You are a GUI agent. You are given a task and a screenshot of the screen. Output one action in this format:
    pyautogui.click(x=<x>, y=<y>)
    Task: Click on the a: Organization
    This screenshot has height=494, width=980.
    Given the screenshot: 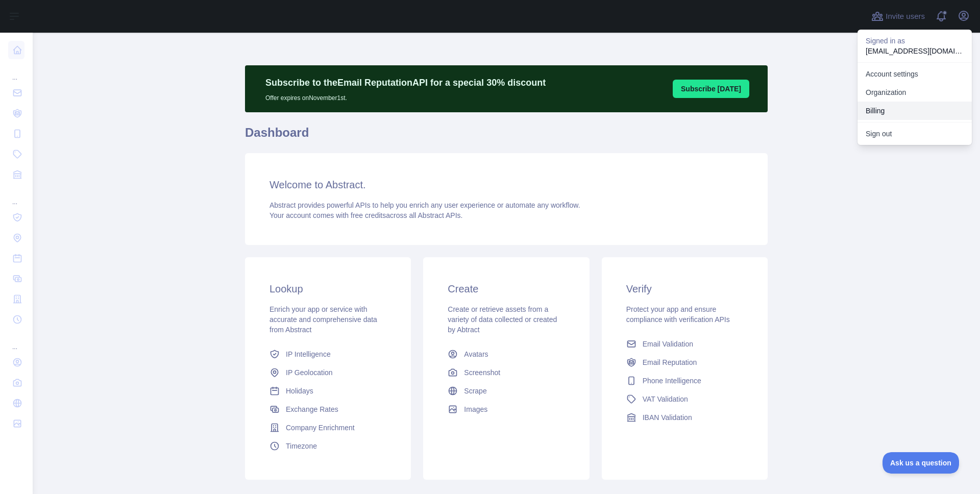 What is the action you would take?
    pyautogui.click(x=915, y=92)
    